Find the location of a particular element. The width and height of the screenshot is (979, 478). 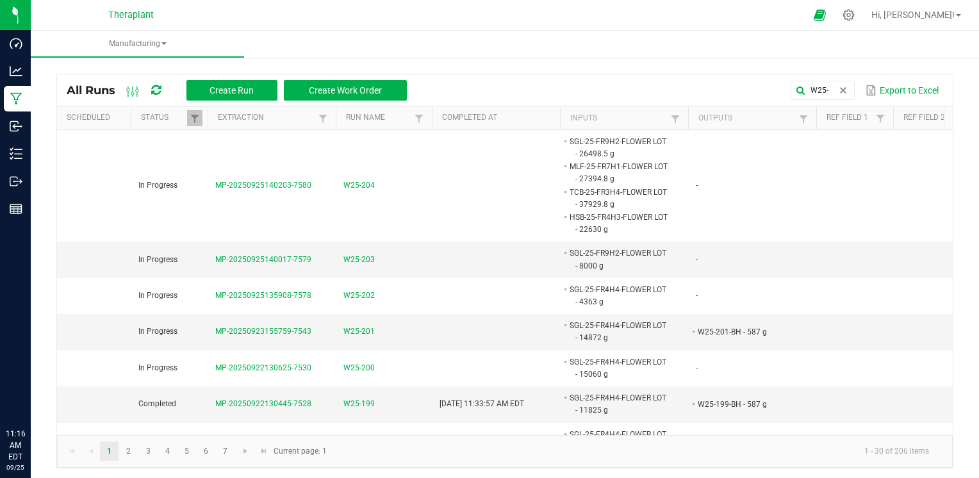

inline-svg: Manufacturing is located at coordinates (16, 99).